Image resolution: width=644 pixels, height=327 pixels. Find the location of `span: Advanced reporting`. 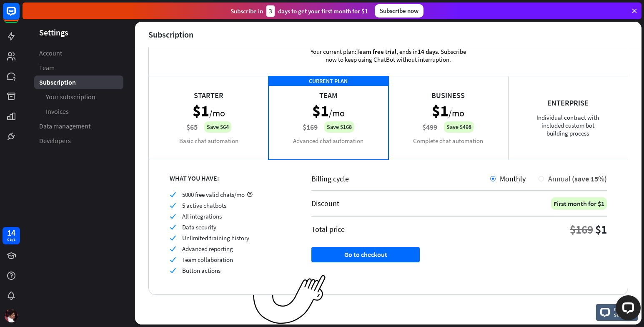

span: Advanced reporting is located at coordinates (208, 249).